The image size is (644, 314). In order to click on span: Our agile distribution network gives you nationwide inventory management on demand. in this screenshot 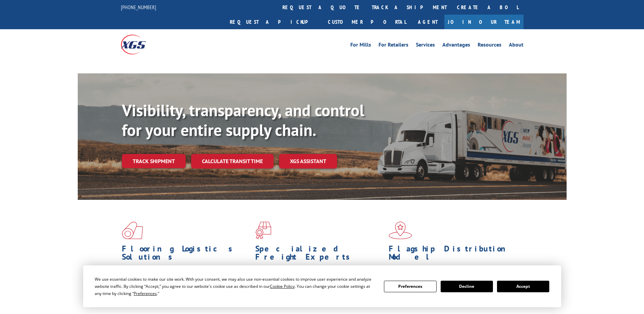, I will do `click(451, 272)`.